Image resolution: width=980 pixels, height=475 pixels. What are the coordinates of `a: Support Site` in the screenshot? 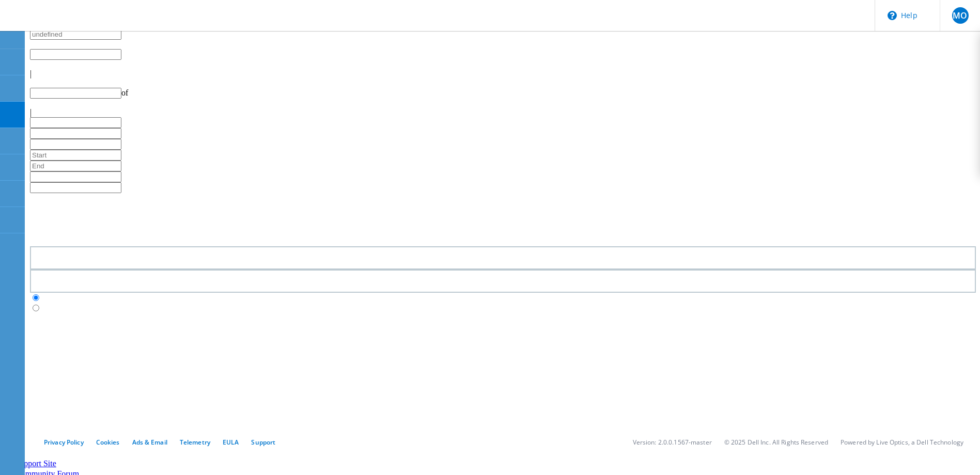 It's located at (36, 463).